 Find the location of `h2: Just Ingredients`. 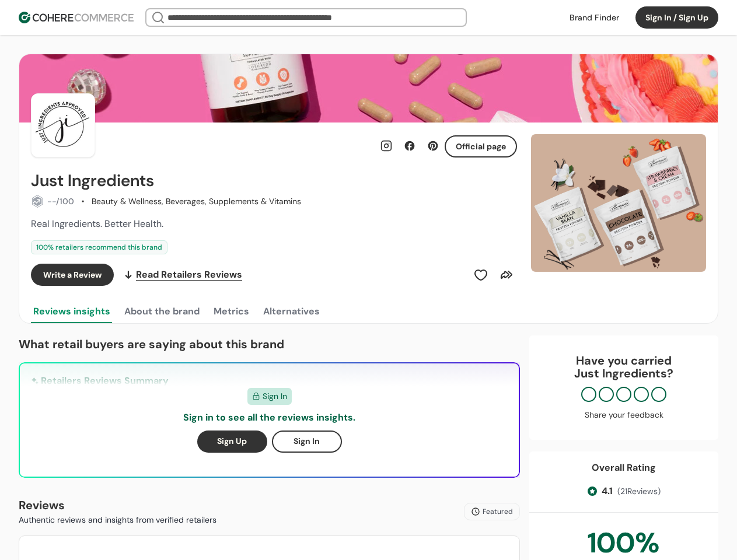

h2: Just Ingredients is located at coordinates (92, 180).